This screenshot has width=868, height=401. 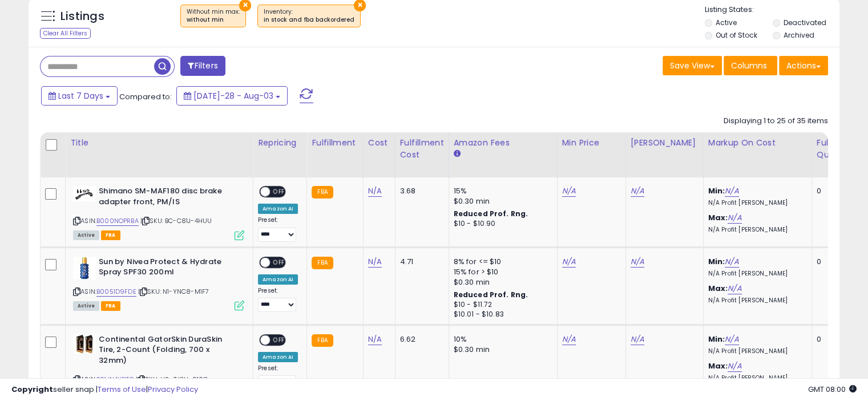 I want to click on span: Inventory :, so click(x=309, y=16).